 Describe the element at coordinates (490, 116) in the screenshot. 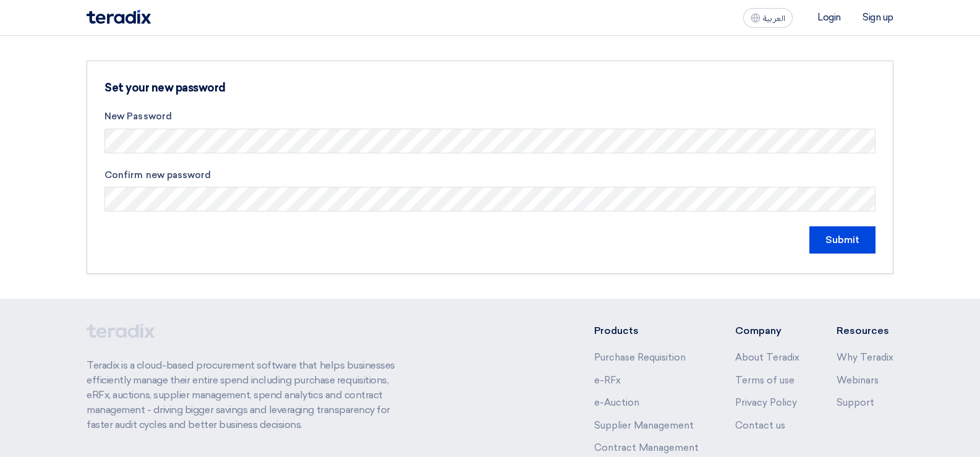

I see `label: New Password` at that location.